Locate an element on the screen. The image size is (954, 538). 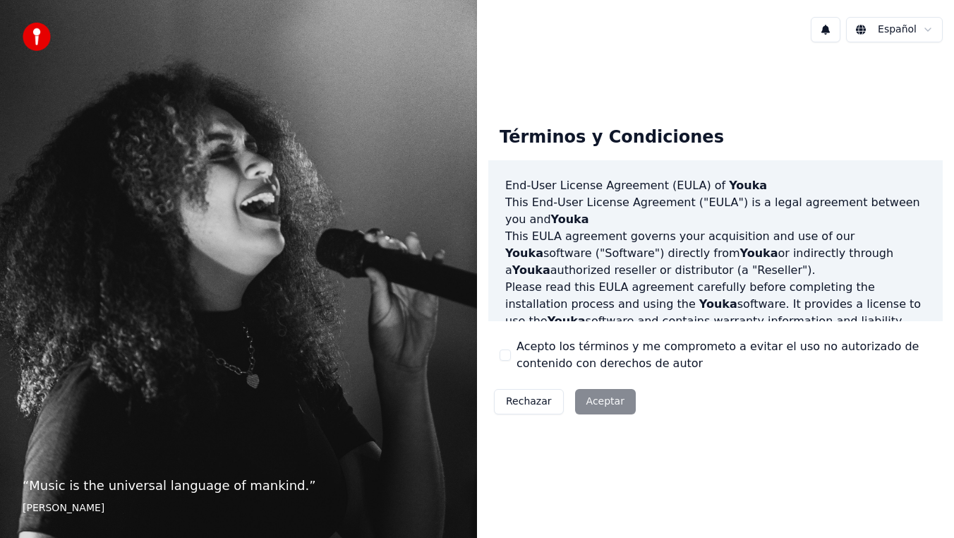
p: This End-User License Agreement ("EULA") is a legal agreement between you and is located at coordinates (716, 211).